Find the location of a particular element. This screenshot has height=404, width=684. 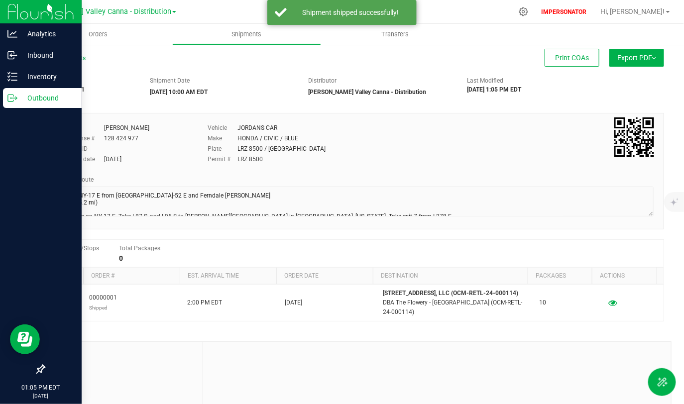

th: Packages is located at coordinates (559, 276).